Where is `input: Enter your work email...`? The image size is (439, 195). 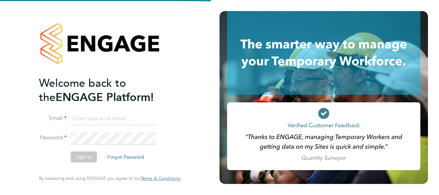 input: Enter your work email... is located at coordinates (113, 119).